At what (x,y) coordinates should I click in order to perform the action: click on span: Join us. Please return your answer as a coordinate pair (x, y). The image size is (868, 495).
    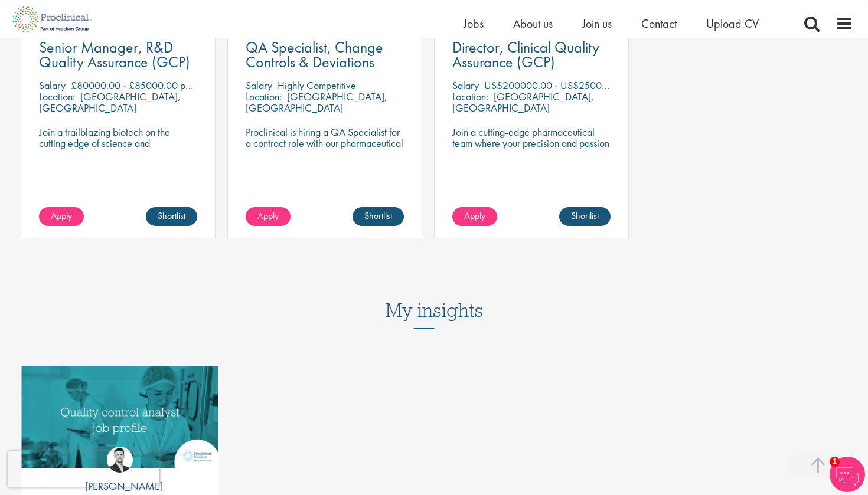
    Looking at the image, I should click on (597, 23).